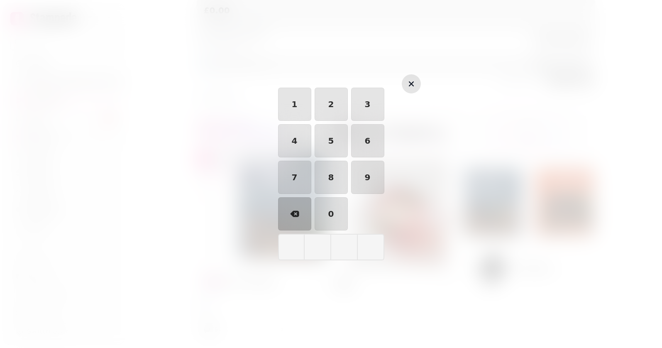 The width and height of the screenshot is (662, 348). What do you see at coordinates (295, 177) in the screenshot?
I see `button: 7` at bounding box center [295, 177].